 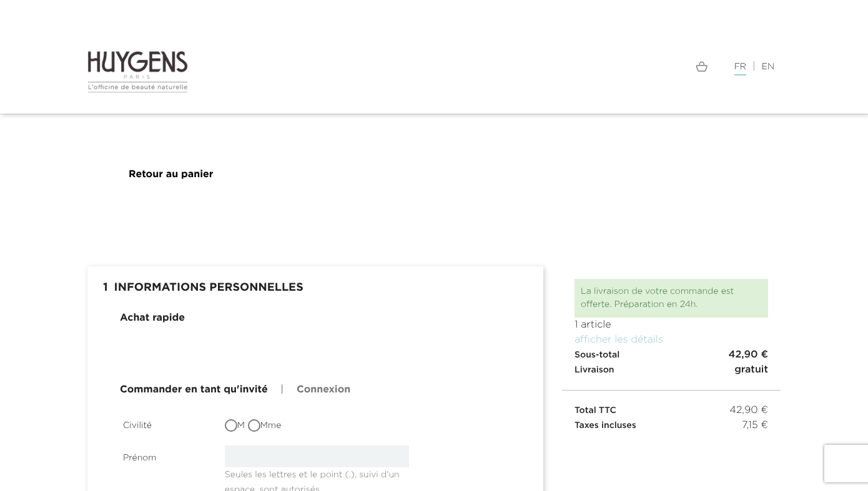 What do you see at coordinates (264, 426) in the screenshot?
I see `label: Mme` at bounding box center [264, 426].